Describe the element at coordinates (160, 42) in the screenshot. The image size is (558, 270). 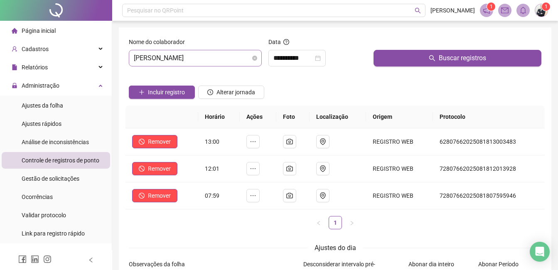
I see `label: Nome do colaborador` at that location.